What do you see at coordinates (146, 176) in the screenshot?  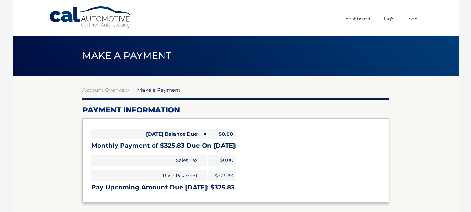 I see `span: Base Payment:` at bounding box center [146, 176].